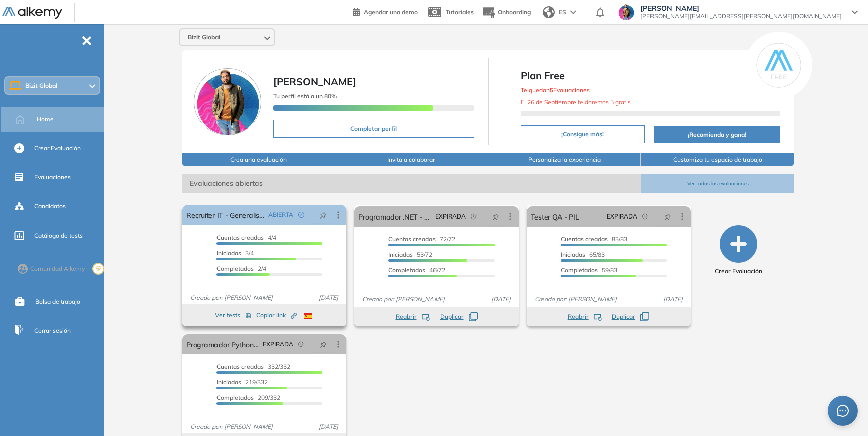 The image size is (868, 436). What do you see at coordinates (394, 217) in the screenshot?
I see `a: Programador .NET - PIL` at bounding box center [394, 217].